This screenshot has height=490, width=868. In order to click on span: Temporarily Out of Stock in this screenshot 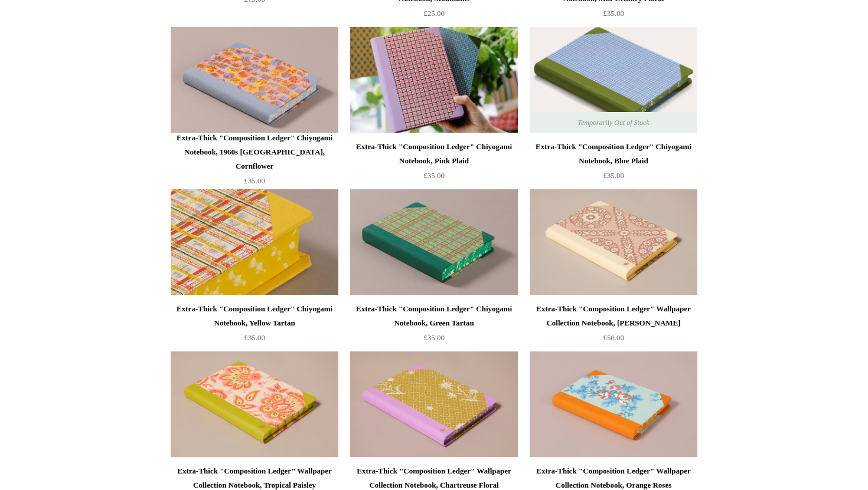, I will do `click(612, 123)`.